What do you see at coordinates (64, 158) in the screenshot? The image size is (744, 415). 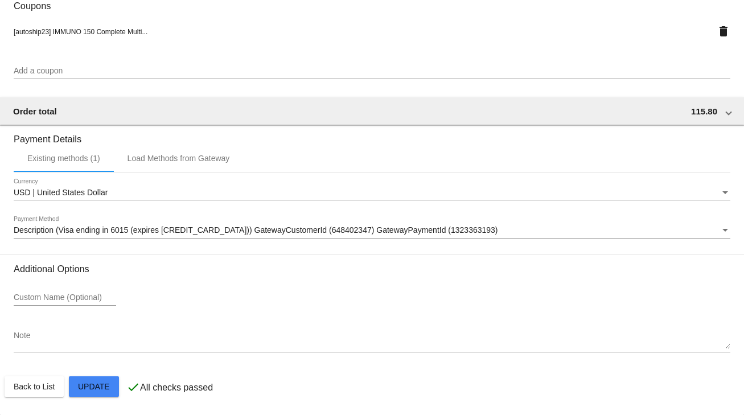 I see `div: Existing methods (1)` at bounding box center [64, 158].